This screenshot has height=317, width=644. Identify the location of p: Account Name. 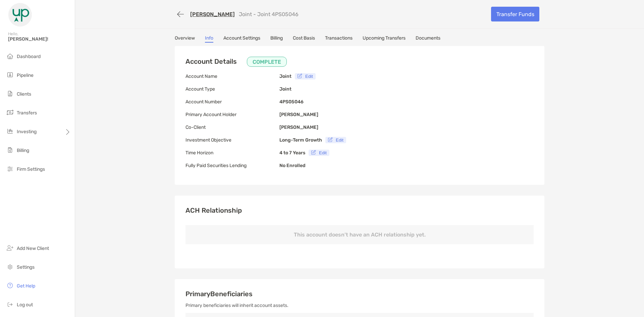
(232, 76).